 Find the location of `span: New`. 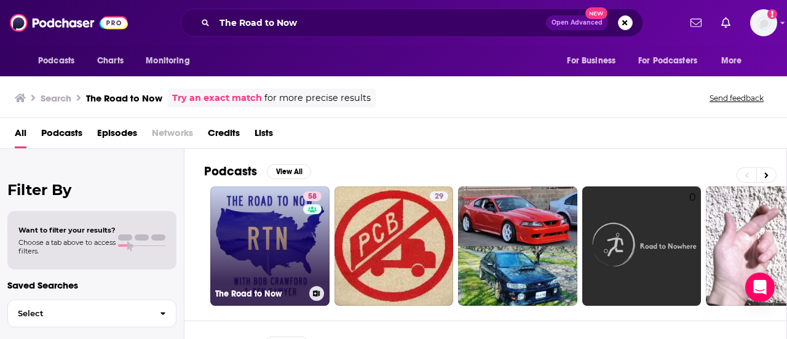

span: New is located at coordinates (597, 13).